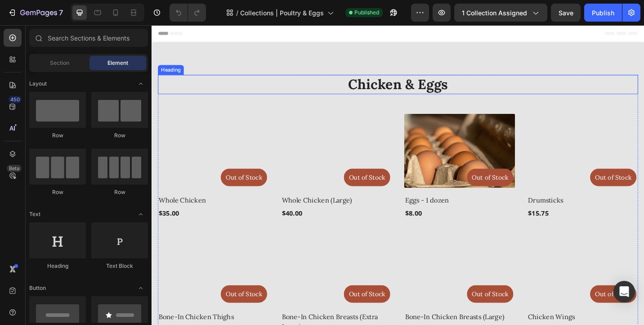 This screenshot has height=325, width=644. What do you see at coordinates (287, 206) in the screenshot?
I see `div: $8.00` at bounding box center [287, 206].